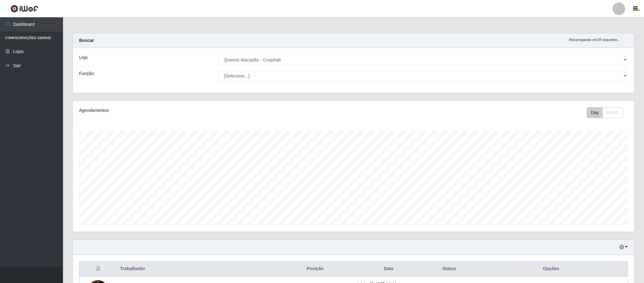 The image size is (644, 283). Describe the element at coordinates (87, 41) in the screenshot. I see `strong: Buscar` at that location.